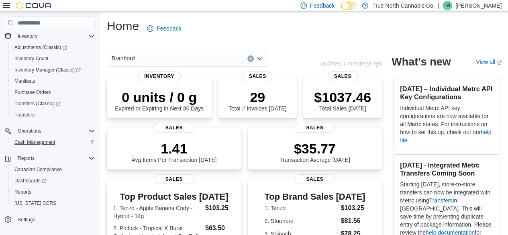 This screenshot has width=508, height=235. Describe the element at coordinates (53, 203) in the screenshot. I see `span: Washington CCRS` at that location.